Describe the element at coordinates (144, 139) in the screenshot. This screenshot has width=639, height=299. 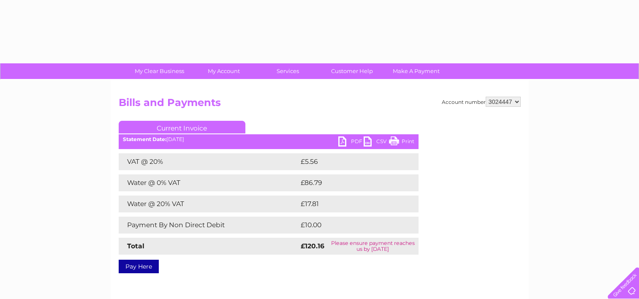
I see `b: Statement Date:` at that location.